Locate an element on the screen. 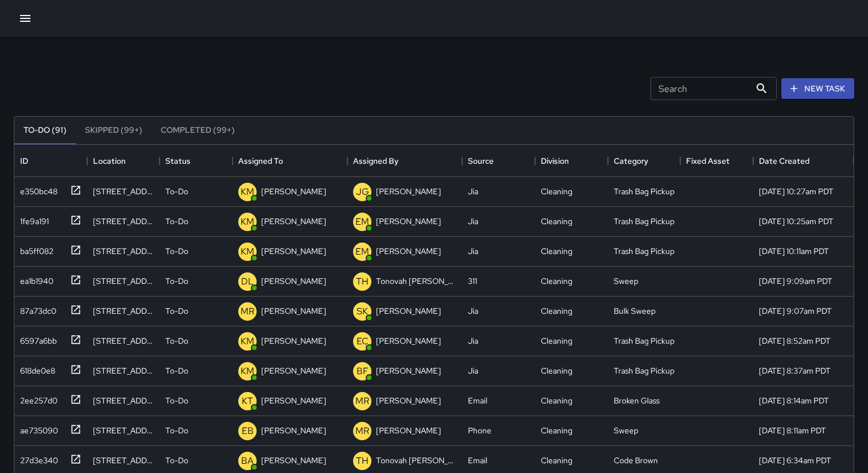  div: Source is located at coordinates (499, 161).